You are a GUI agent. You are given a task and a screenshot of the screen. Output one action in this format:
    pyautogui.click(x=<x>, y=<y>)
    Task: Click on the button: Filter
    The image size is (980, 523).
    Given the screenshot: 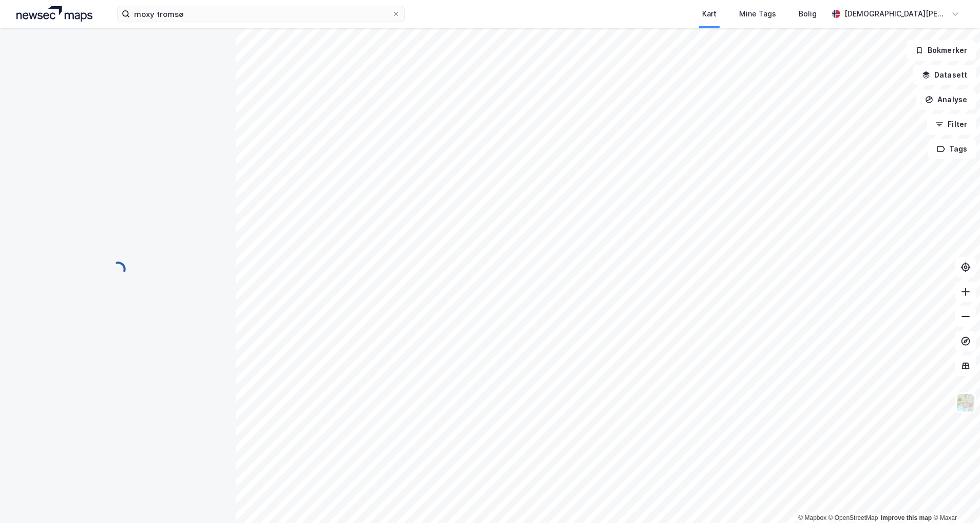 What is the action you would take?
    pyautogui.click(x=951, y=124)
    